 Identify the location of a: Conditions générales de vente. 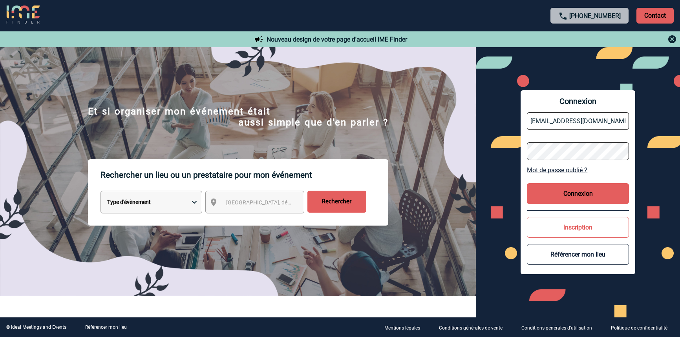
(474, 327).